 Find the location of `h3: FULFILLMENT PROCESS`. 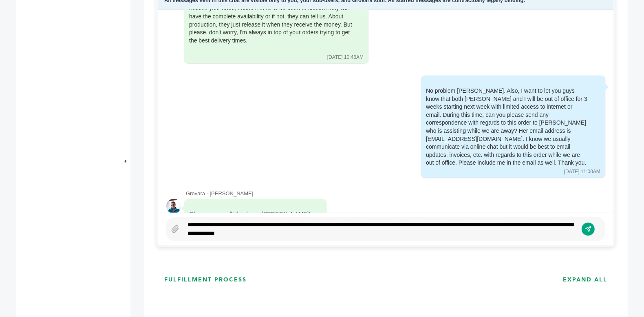

h3: FULFILLMENT PROCESS is located at coordinates (206, 280).